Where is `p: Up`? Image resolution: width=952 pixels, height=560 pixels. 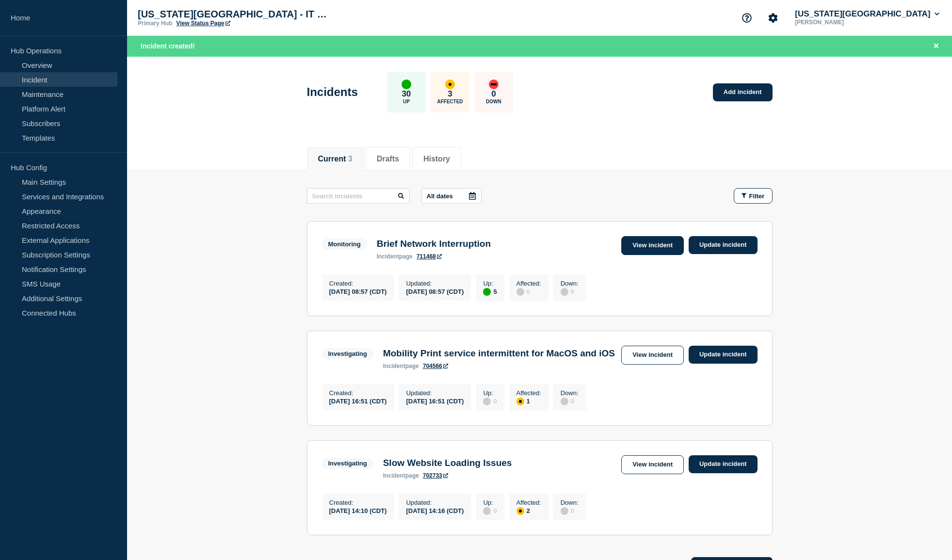
p: Up is located at coordinates (406, 101).